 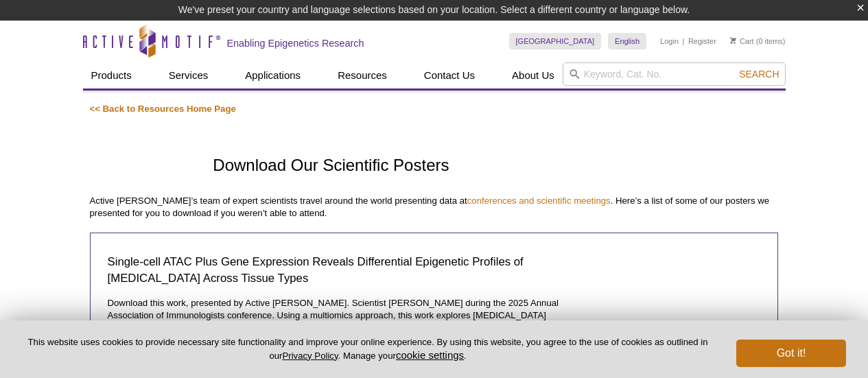 What do you see at coordinates (757, 41) in the screenshot?
I see `li: (0 items)` at bounding box center [757, 41].